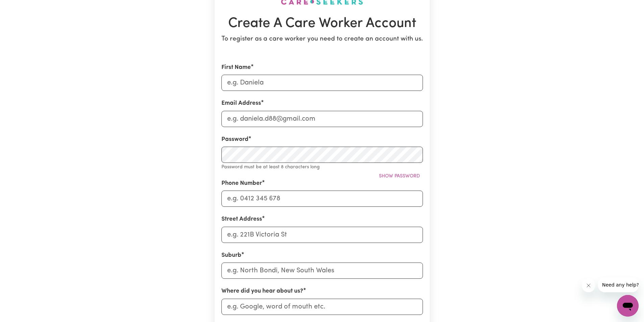 This screenshot has height=322, width=644. What do you see at coordinates (322, 24) in the screenshot?
I see `h1: Create A Care Worker Account` at bounding box center [322, 24].